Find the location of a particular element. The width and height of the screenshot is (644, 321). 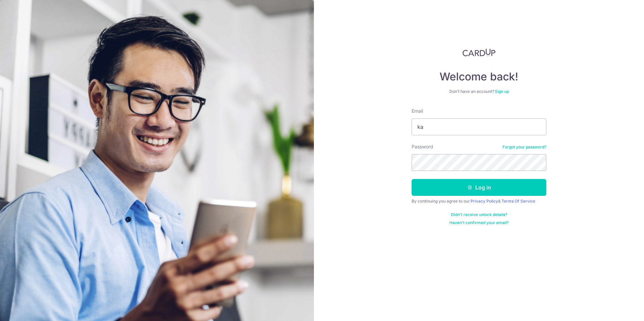

img: CardUp Logo is located at coordinates (479, 53).